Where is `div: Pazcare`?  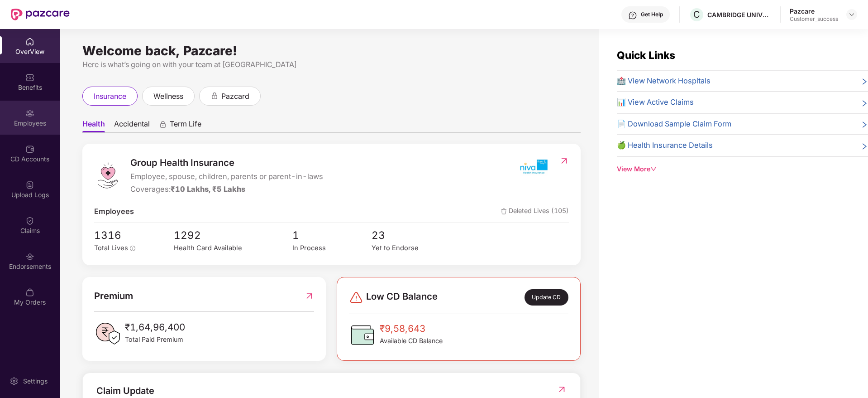 div: Pazcare is located at coordinates (813, 11).